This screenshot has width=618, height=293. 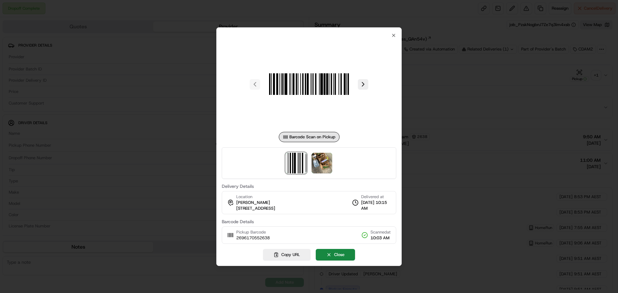 What do you see at coordinates (253, 238) in the screenshot?
I see `span: 2696170552638` at bounding box center [253, 238].